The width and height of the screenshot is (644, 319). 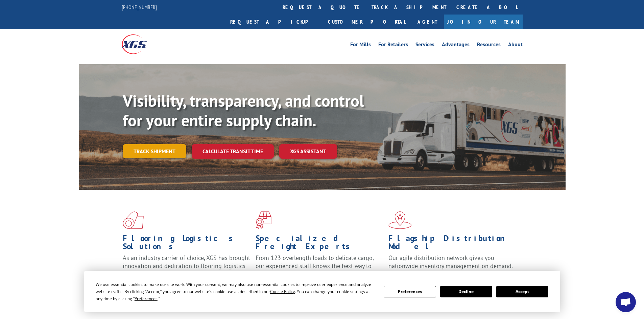 What do you see at coordinates (319, 269) in the screenshot?
I see `p: From 123 overlength loads to delicate cargo, our experienced staff knows the best way to move you...` at bounding box center [319, 269].